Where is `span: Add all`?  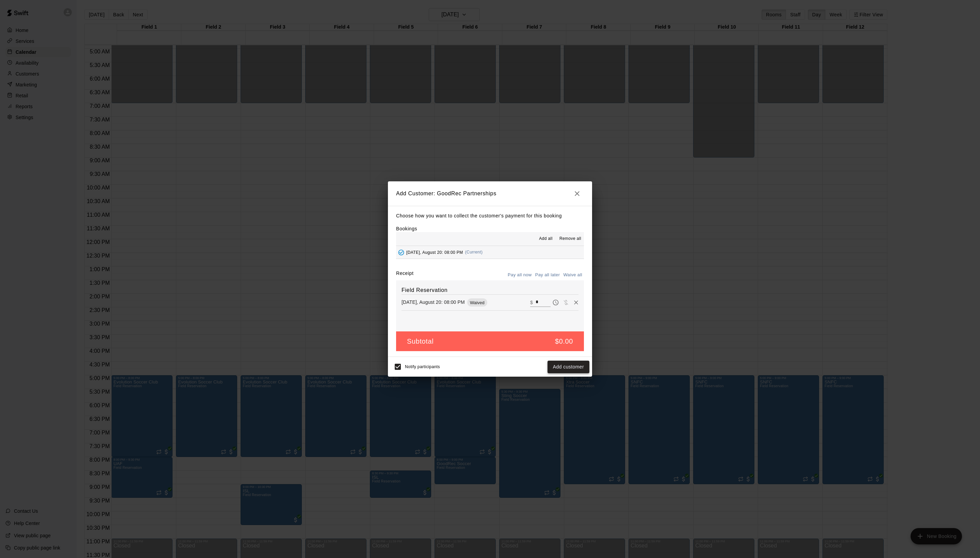
span: Add all is located at coordinates (546, 239).